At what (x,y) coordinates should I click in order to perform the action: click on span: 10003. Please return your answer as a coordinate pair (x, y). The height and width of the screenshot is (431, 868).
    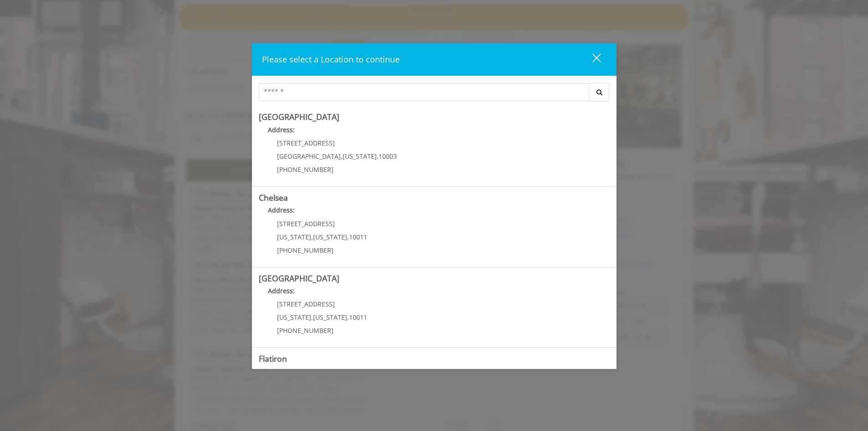
    Looking at the image, I should click on (388, 156).